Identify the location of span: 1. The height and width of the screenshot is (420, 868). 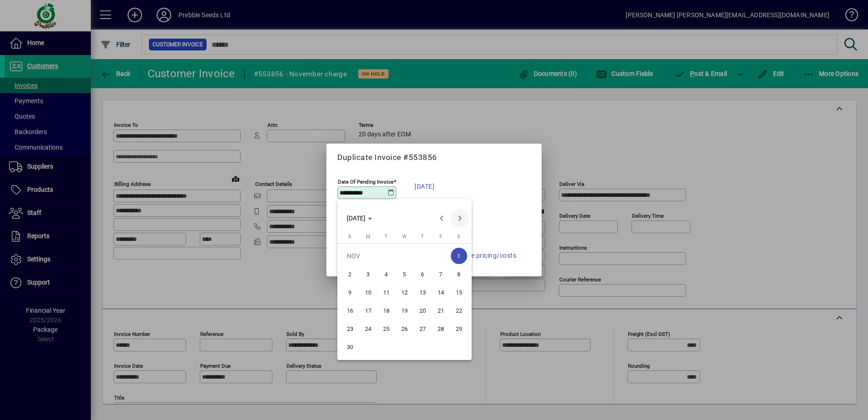
(459, 256).